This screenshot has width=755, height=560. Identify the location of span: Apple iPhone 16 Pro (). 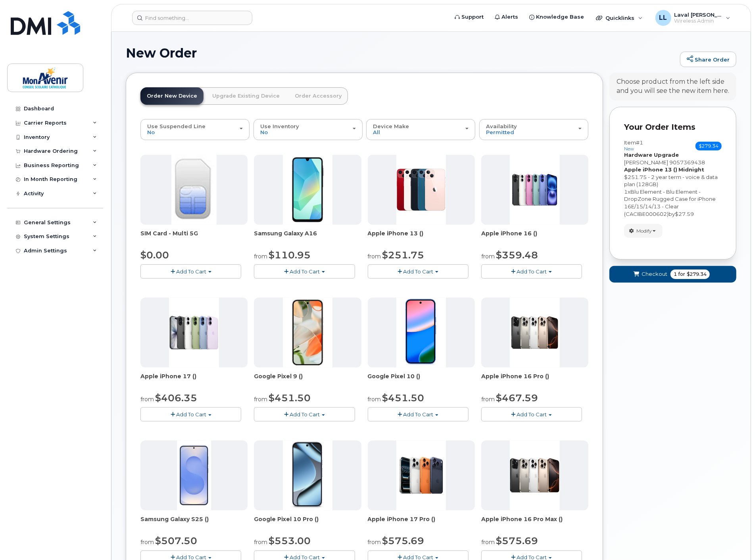
(535, 380).